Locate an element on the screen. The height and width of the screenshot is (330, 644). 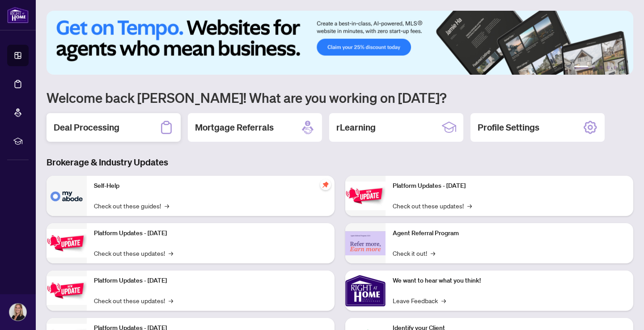
button: 5 is located at coordinates (615, 68).